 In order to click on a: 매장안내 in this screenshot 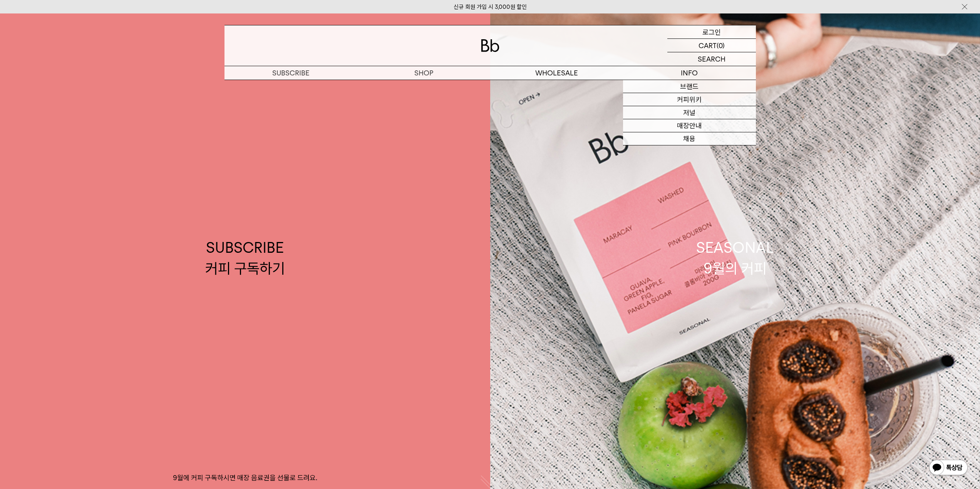, I will do `click(689, 126)`.